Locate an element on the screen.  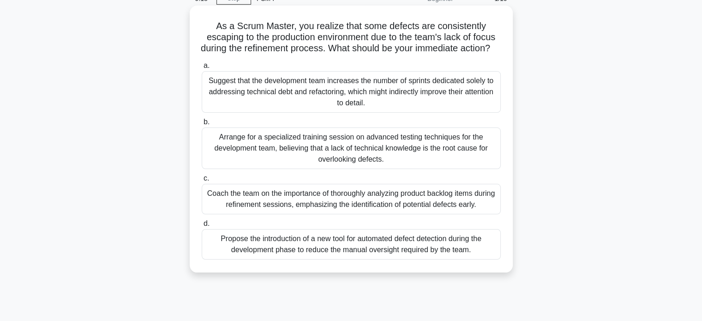
div: Coach the team on the importance of thoroughly analyzing product backlog items during refinement ... is located at coordinates (351, 199).